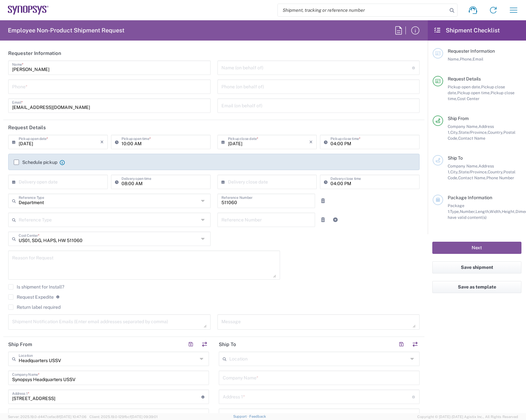 This screenshot has width=526, height=420. I want to click on span: Phone,, so click(466, 59).